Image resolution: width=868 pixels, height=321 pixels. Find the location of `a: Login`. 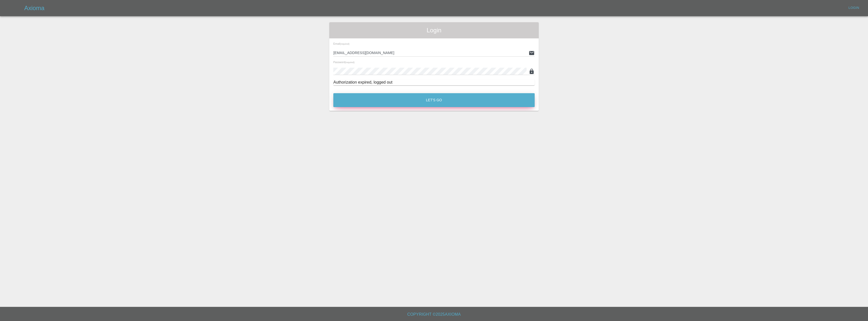

a: Login is located at coordinates (854, 8).